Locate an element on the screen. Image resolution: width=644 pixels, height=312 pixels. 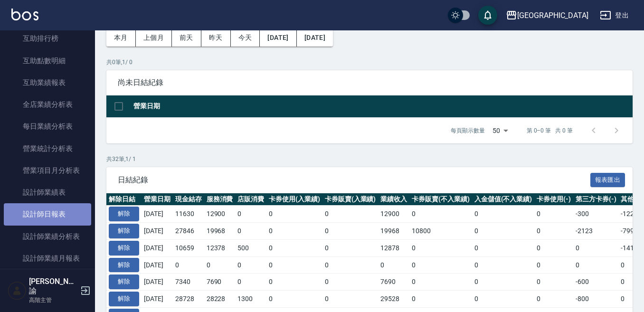
td: 12378 is located at coordinates (220, 248).